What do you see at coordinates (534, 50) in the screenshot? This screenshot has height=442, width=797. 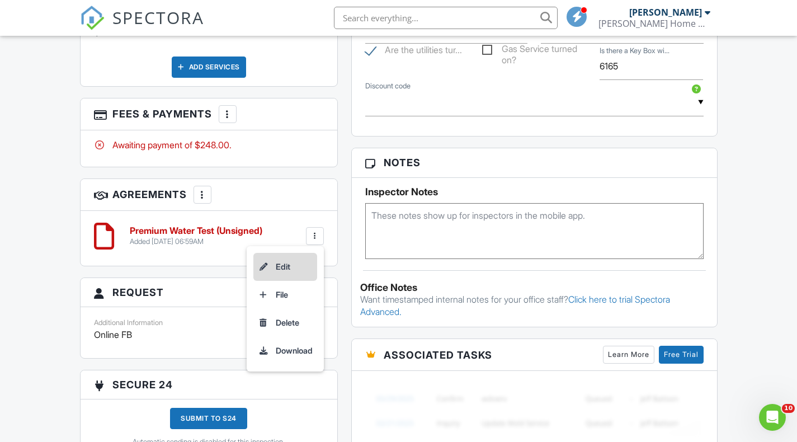 I see `label: Gas Service turned on?` at bounding box center [534, 50].